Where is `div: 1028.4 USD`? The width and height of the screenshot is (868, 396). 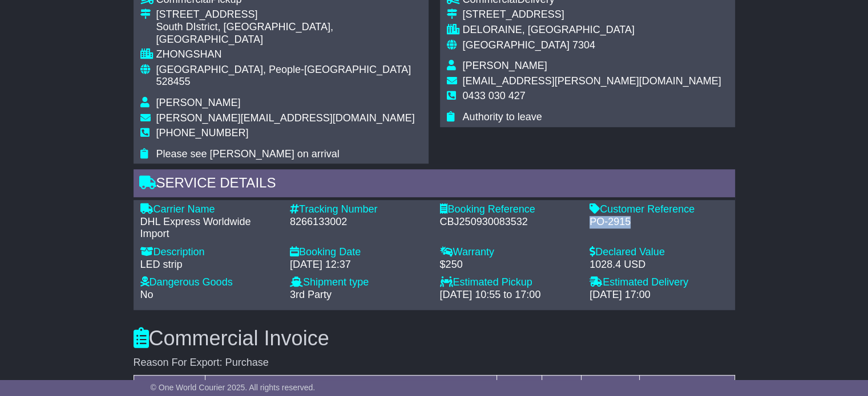 div: 1028.4 USD is located at coordinates (658, 265).